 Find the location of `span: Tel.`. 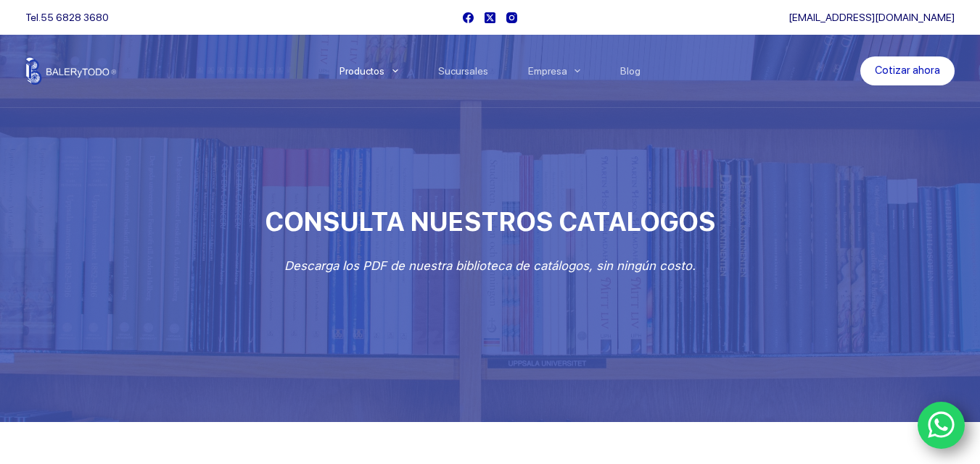

span: Tel. is located at coordinates (67, 17).